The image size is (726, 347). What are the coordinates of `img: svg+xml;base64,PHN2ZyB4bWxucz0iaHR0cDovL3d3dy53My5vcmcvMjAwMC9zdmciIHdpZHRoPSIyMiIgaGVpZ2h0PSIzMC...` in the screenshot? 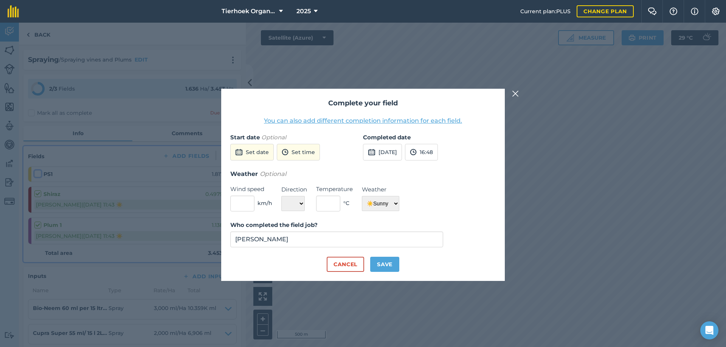 It's located at (515, 94).